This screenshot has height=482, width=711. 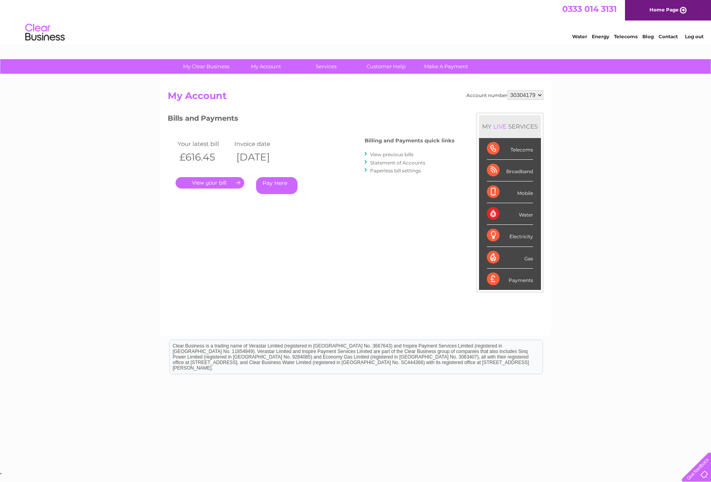 I want to click on img: logo.png, so click(x=45, y=32).